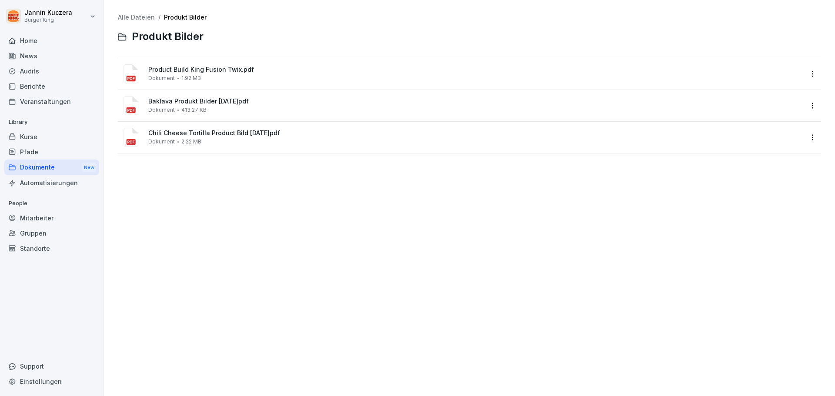 The height and width of the screenshot is (396, 835). What do you see at coordinates (191, 142) in the screenshot?
I see `span: 2.22 MB` at bounding box center [191, 142].